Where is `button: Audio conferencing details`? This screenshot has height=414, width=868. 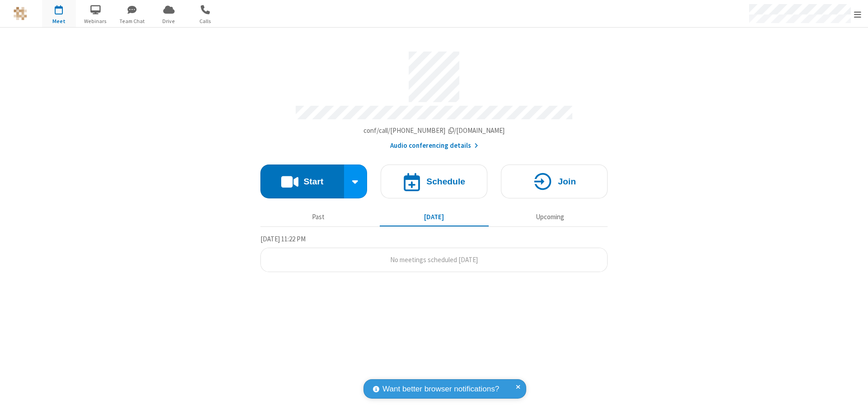 button: Audio conferencing details is located at coordinates (434, 146).